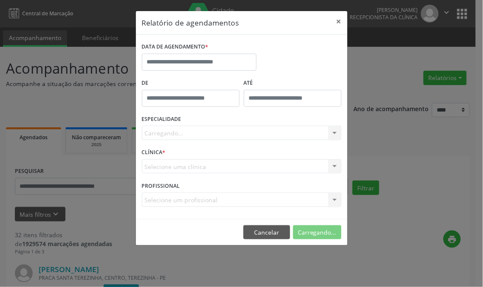  I want to click on label: CLÍNICA, so click(154, 152).